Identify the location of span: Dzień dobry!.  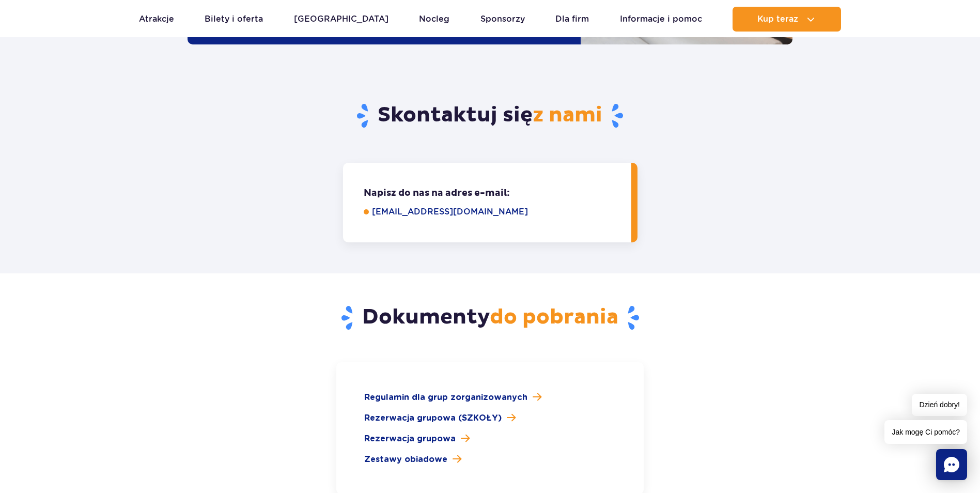
(939, 404).